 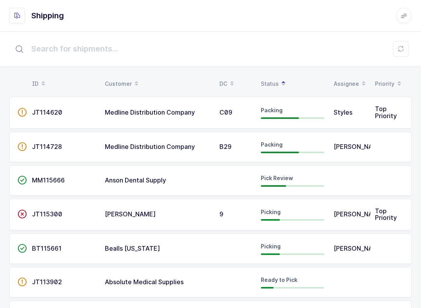 What do you see at coordinates (236, 84) in the screenshot?
I see `div: DC` at bounding box center [236, 84].